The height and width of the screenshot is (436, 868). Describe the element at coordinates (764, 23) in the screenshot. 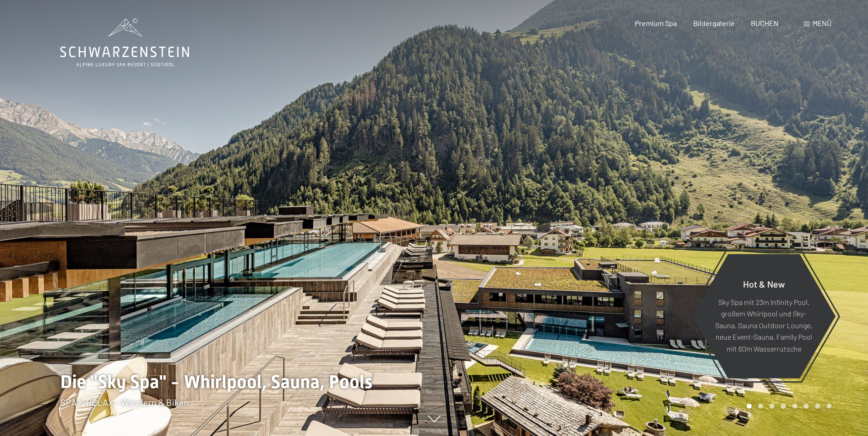

I see `span: BUCHEN` at that location.